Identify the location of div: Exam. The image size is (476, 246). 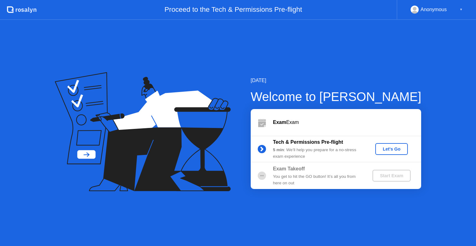
(347, 122).